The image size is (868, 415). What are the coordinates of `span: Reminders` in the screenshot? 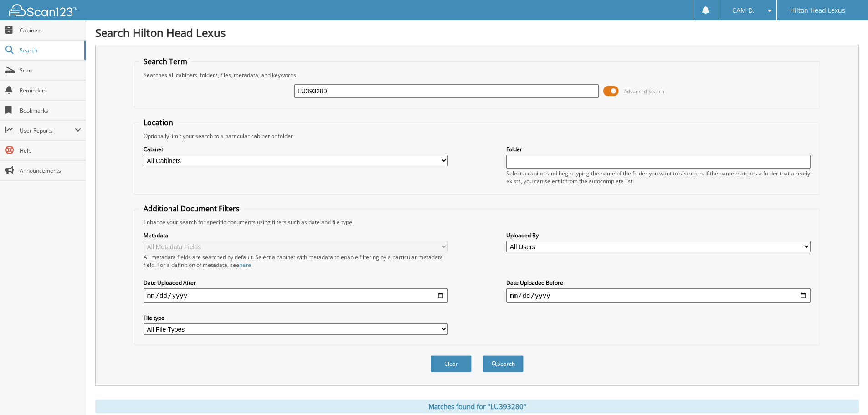 It's located at (50, 90).